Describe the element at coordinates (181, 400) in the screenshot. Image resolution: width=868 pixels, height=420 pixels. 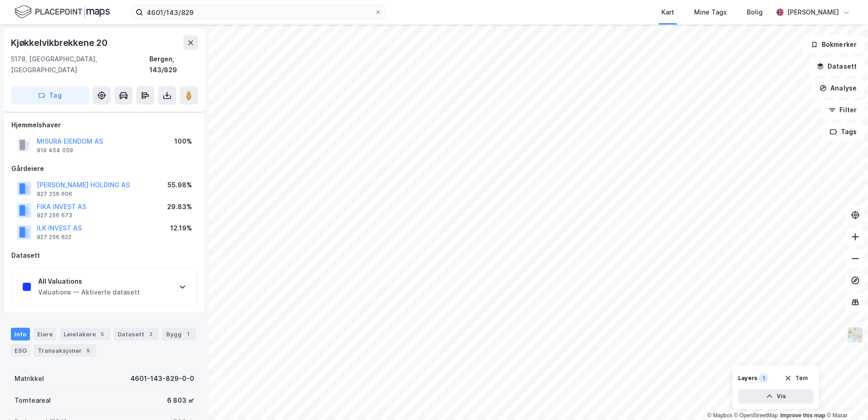
I see `div: 6 803 ㎡` at that location.